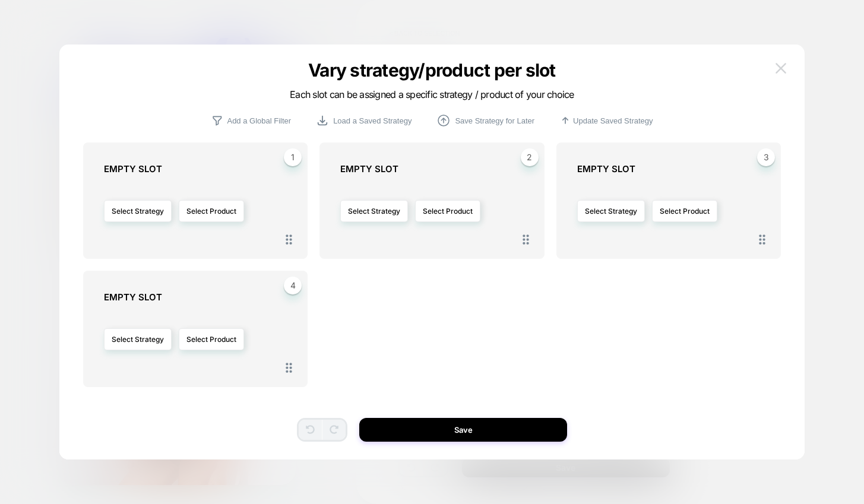 The image size is (864, 504). What do you see at coordinates (463, 430) in the screenshot?
I see `button: Save` at bounding box center [463, 430].